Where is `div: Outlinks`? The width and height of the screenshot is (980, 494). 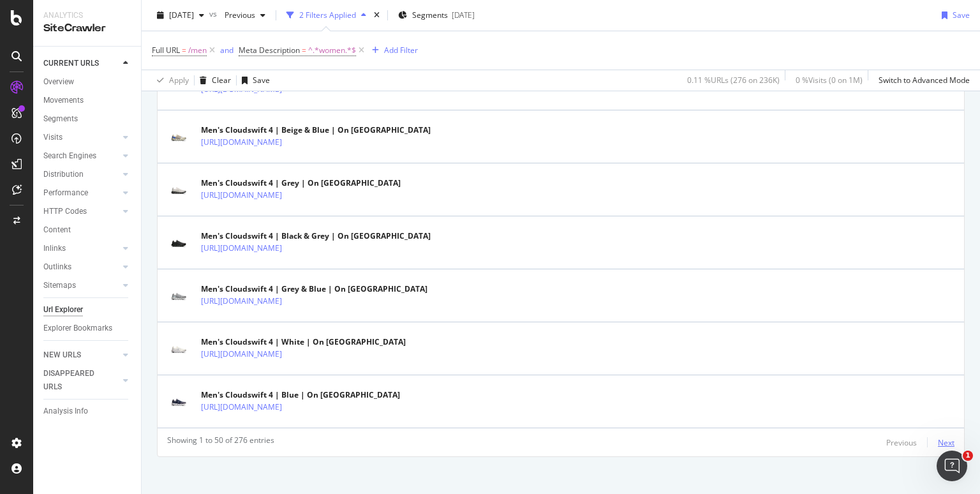
div: Outlinks is located at coordinates (57, 267).